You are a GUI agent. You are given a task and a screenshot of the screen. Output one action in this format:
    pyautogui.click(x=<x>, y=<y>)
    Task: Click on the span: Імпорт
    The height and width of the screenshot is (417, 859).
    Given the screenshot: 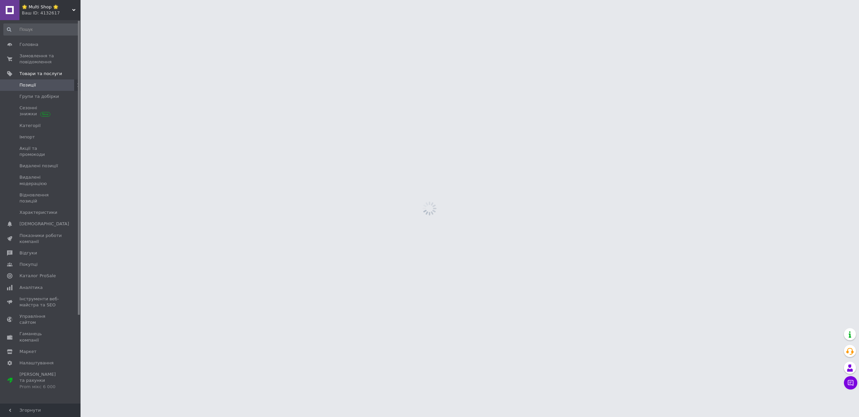 What is the action you would take?
    pyautogui.click(x=27, y=137)
    